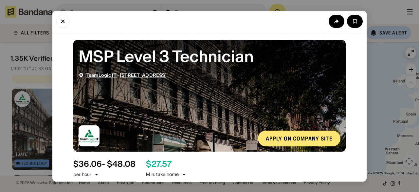  Describe the element at coordinates (166, 174) in the screenshot. I see `div: Min. take home` at that location.